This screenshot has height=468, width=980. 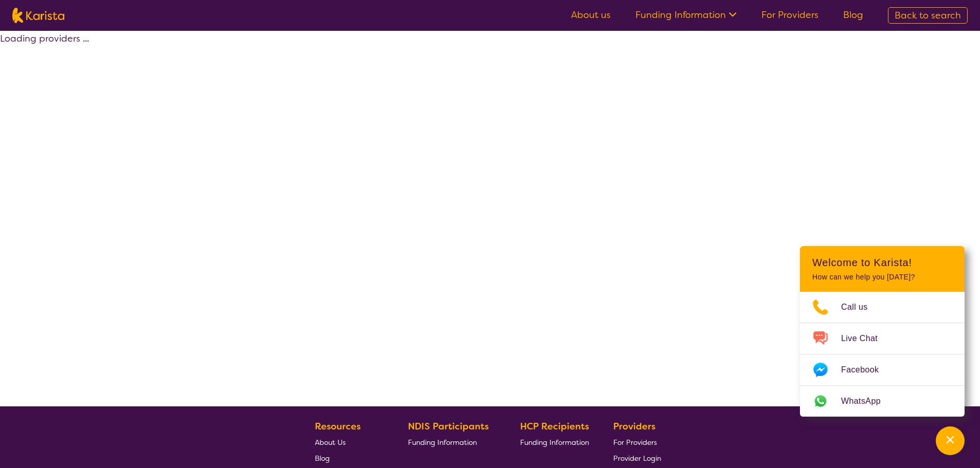 What do you see at coordinates (882, 263) in the screenshot?
I see `h2: Welcome to Karista!` at bounding box center [882, 263].